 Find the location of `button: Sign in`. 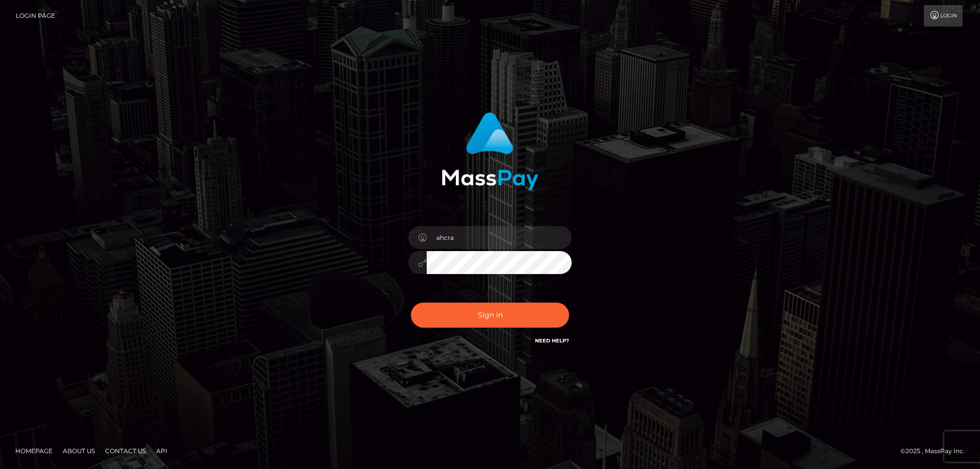

button: Sign in is located at coordinates (490, 315).